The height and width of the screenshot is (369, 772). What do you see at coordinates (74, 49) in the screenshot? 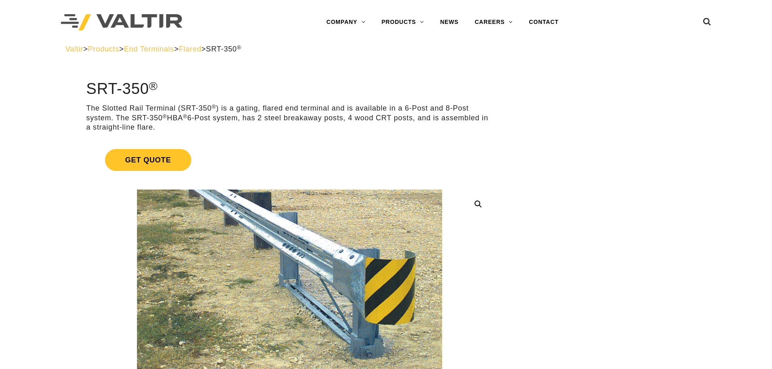
I see `span: Valtir` at bounding box center [74, 49].